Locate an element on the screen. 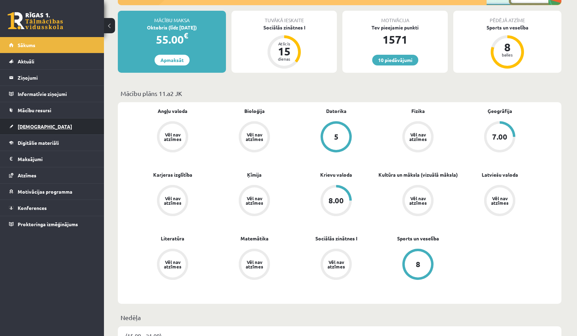  a: Maksājumi is located at coordinates (52, 159).